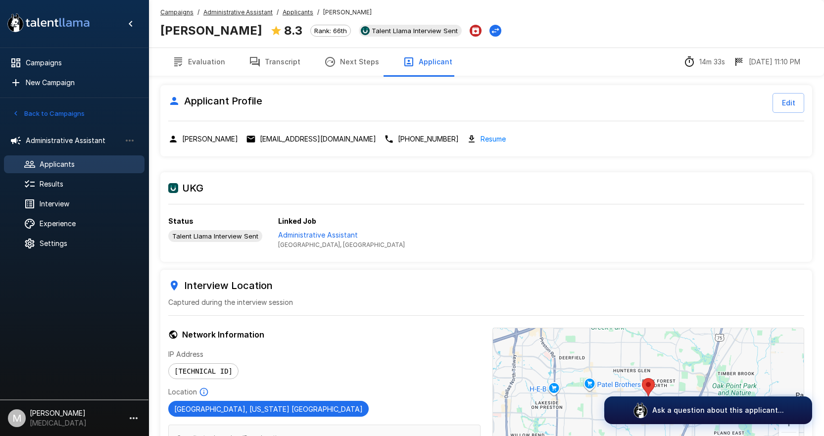  I want to click on img: logo_glasses@2x.png, so click(640, 410).